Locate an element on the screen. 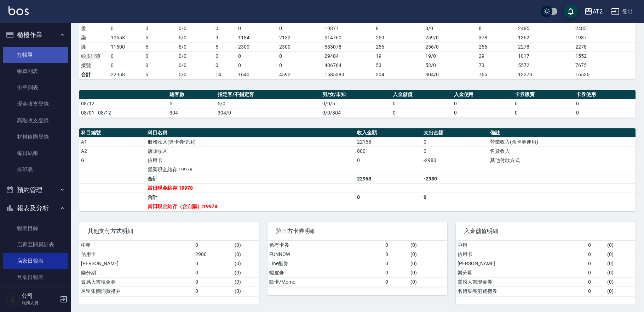  a: 帳單列表 is located at coordinates (35, 71).